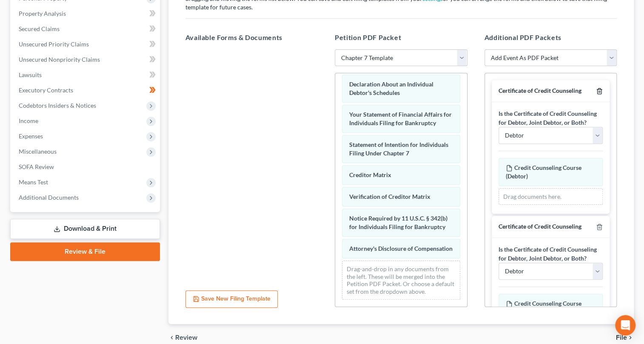  Describe the element at coordinates (86, 90) in the screenshot. I see `a: Executory Contracts` at that location.